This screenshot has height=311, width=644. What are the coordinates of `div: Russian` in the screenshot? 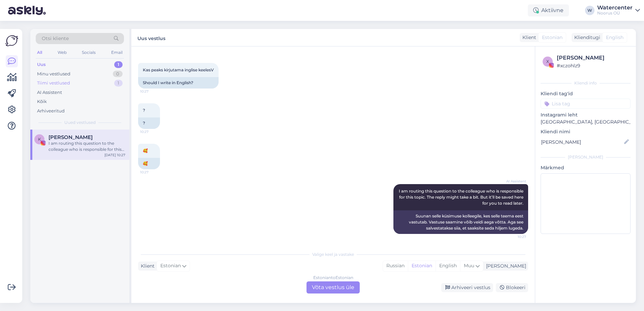 It's located at (395, 266).